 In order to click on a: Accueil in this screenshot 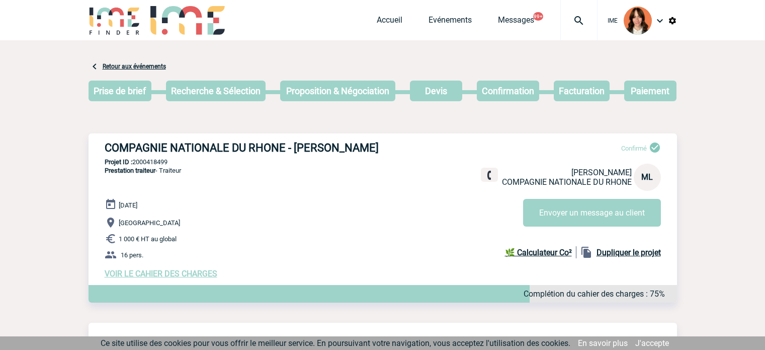, I will do `click(389, 22)`.